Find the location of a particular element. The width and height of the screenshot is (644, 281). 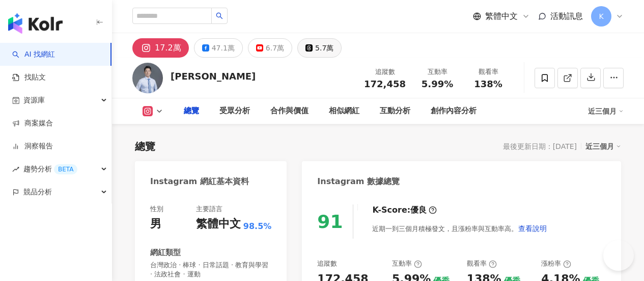

div: 網紅類型 is located at coordinates (166, 252).